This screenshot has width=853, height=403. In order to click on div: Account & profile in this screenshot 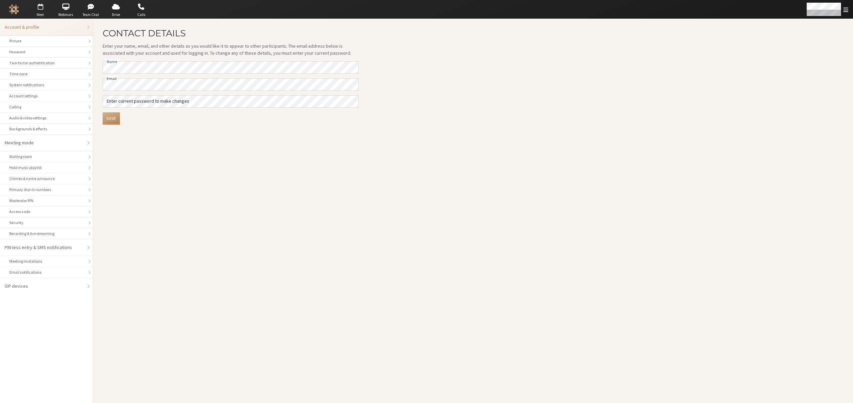, I will do `click(44, 27)`.